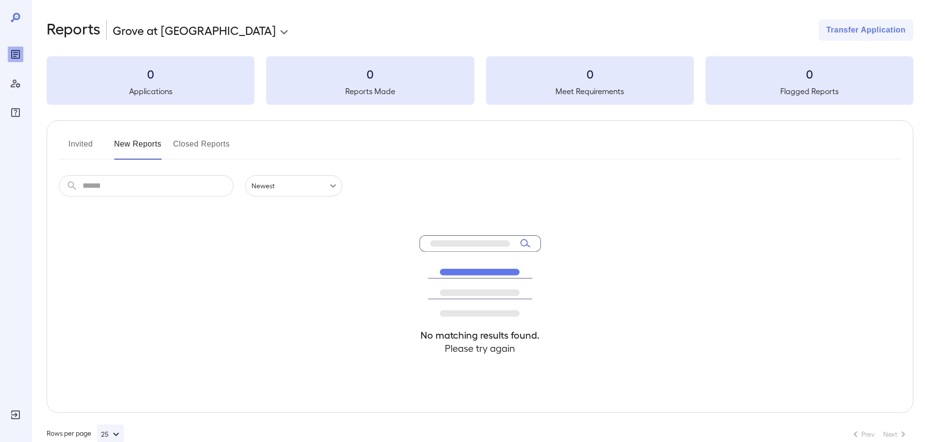 This screenshot has width=925, height=442. What do you see at coordinates (879, 434) in the screenshot?
I see `nav: pagination navigation` at bounding box center [879, 434].